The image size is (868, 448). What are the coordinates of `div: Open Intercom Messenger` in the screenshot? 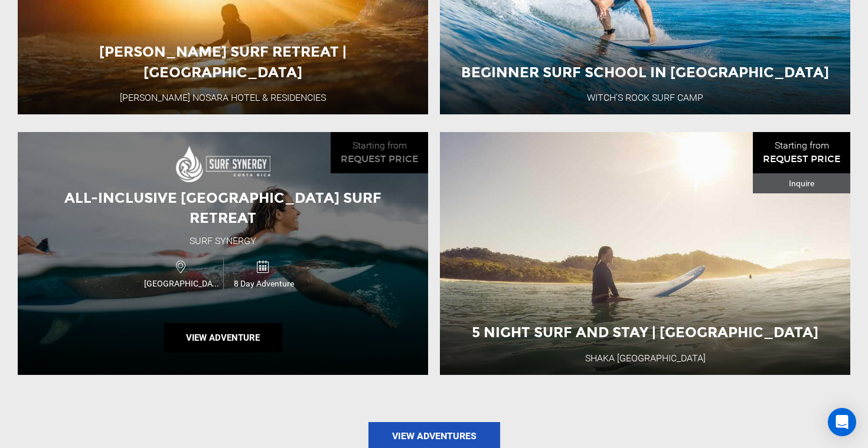 It's located at (842, 422).